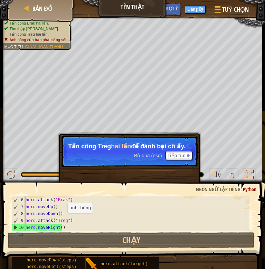  Describe the element at coordinates (38, 39) in the screenshot. I see `span: Anh hùng của bạn phải sống sót.` at that location.